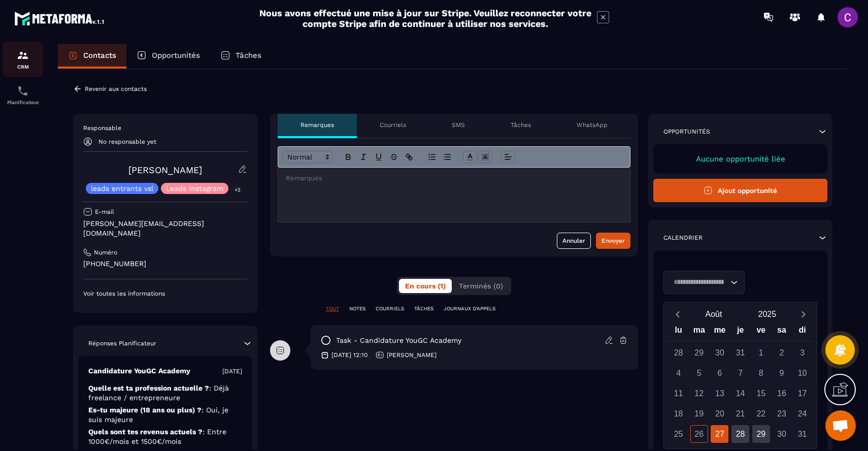 This screenshot has height=451, width=868. What do you see at coordinates (678, 332) in the screenshot?
I see `div: lu` at bounding box center [678, 332].